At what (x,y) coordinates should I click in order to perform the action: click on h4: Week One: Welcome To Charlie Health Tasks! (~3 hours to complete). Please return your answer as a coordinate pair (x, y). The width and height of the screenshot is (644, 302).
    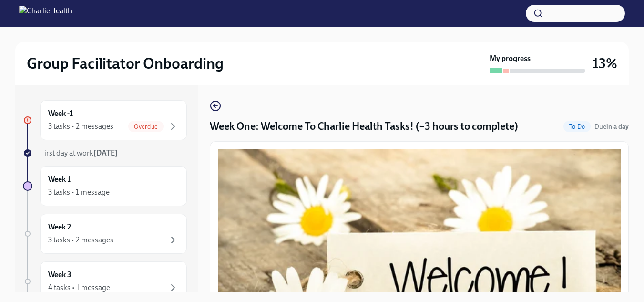
    Looking at the image, I should click on (364, 126).